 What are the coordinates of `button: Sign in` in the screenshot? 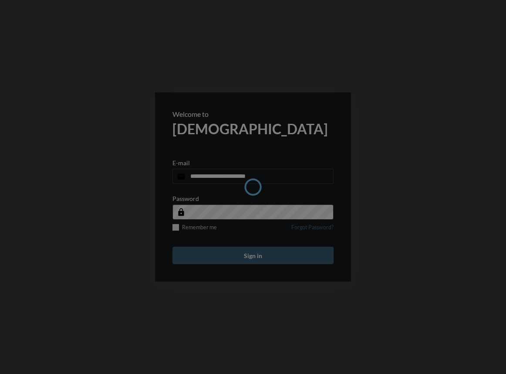 It's located at (253, 255).